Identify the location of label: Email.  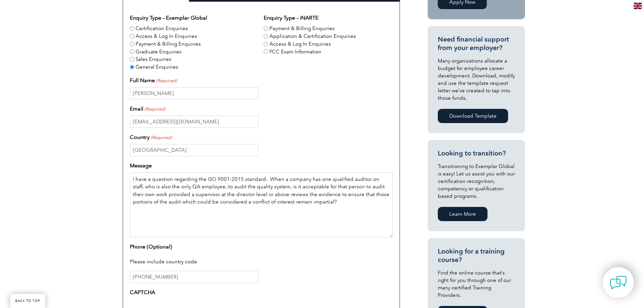
(148, 109).